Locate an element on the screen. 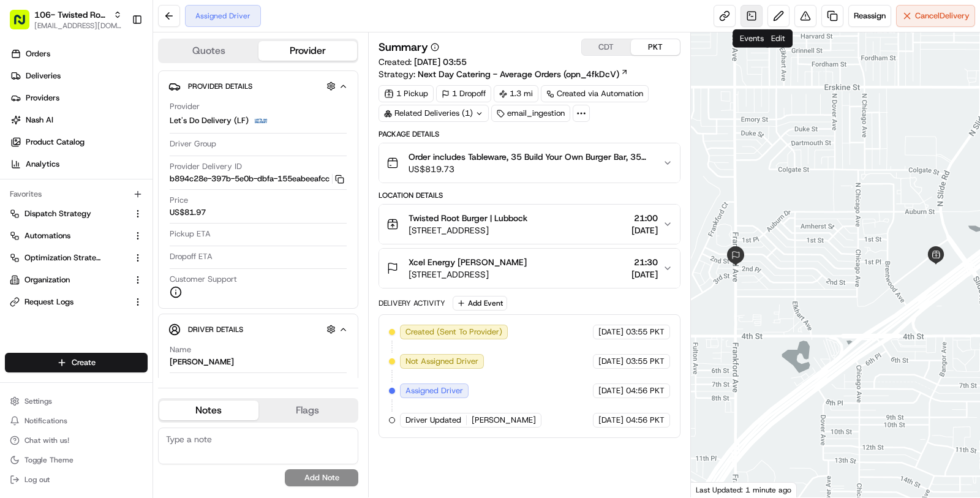 The height and width of the screenshot is (498, 980). span: Providers is located at coordinates (42, 98).